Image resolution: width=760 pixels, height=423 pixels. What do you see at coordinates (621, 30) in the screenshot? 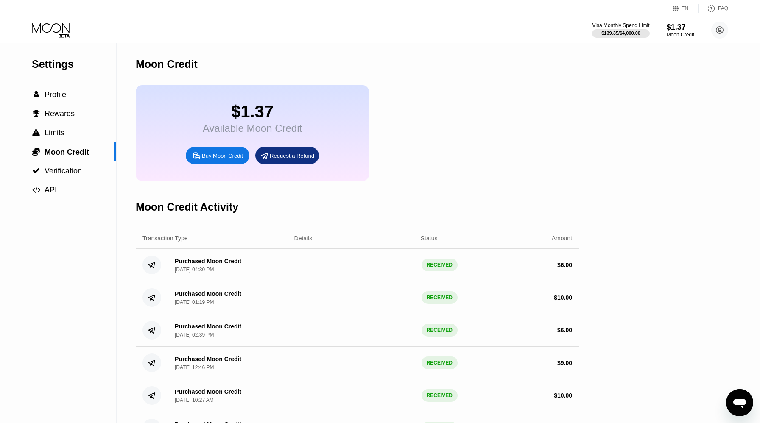
I see `div: Visa Monthly Spend Limit$139.35/$4,000.00` at bounding box center [621, 30].